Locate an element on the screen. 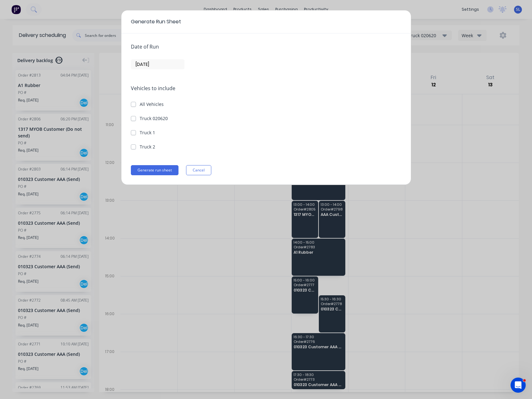 This screenshot has width=532, height=399. label: Truck 2 is located at coordinates (147, 147).